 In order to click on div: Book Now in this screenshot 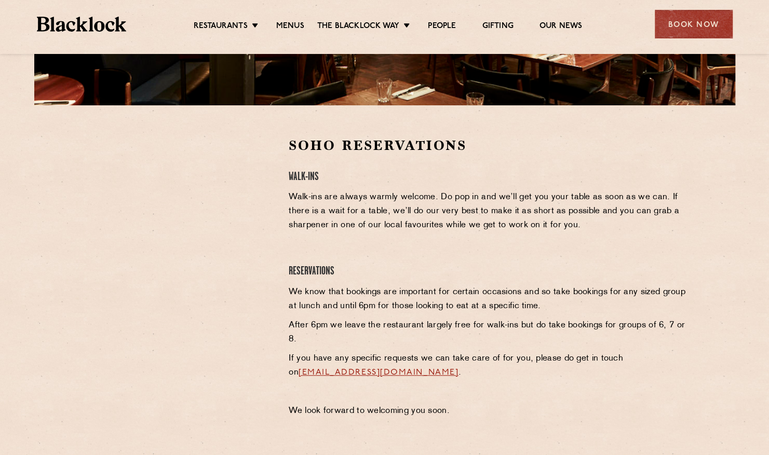, I will do `click(694, 24)`.